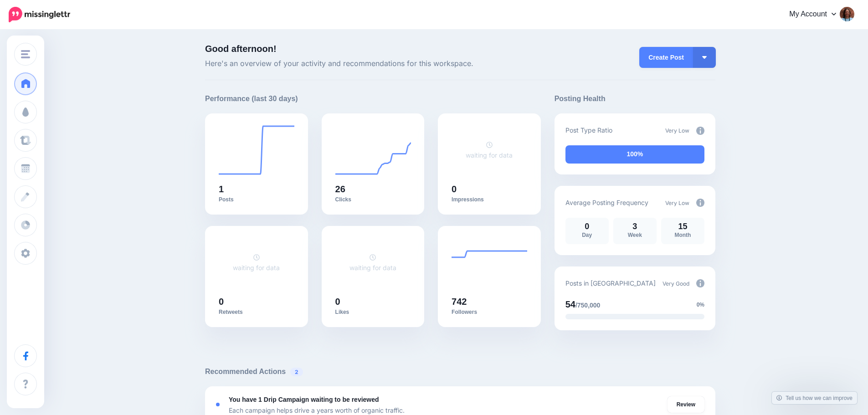 Image resolution: width=868 pixels, height=415 pixels. I want to click on a: Review, so click(686, 405).